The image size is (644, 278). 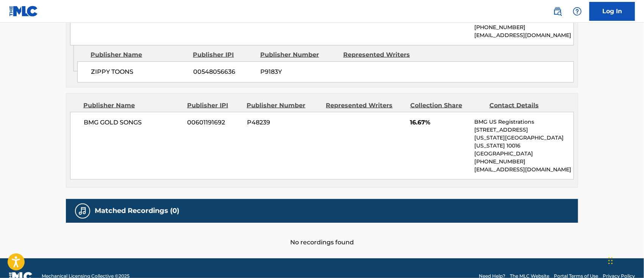 What do you see at coordinates (284, 122) in the screenshot?
I see `span: P48239` at bounding box center [284, 122].